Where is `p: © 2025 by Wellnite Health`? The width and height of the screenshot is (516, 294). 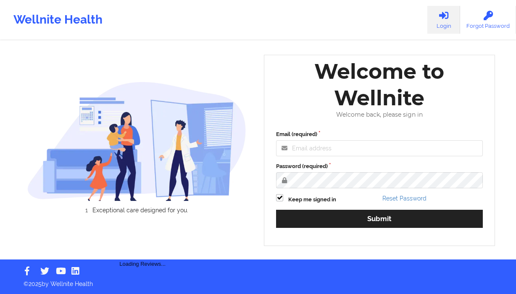
p: © 2025 by Wellnite Health is located at coordinates (258, 280).